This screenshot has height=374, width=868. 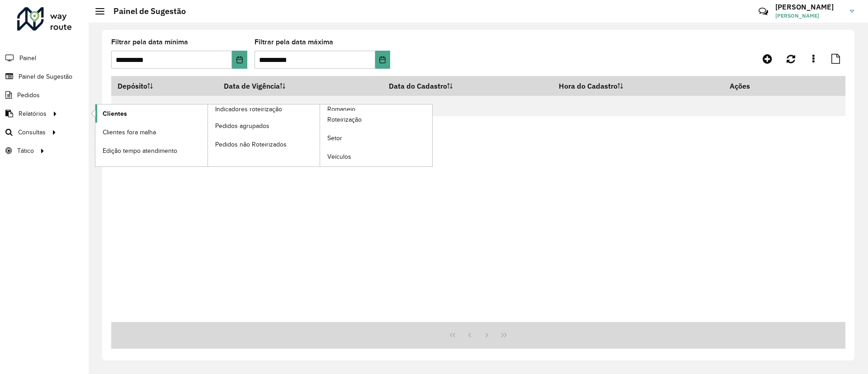 I want to click on span: Edição tempo atendimento, so click(x=139, y=150).